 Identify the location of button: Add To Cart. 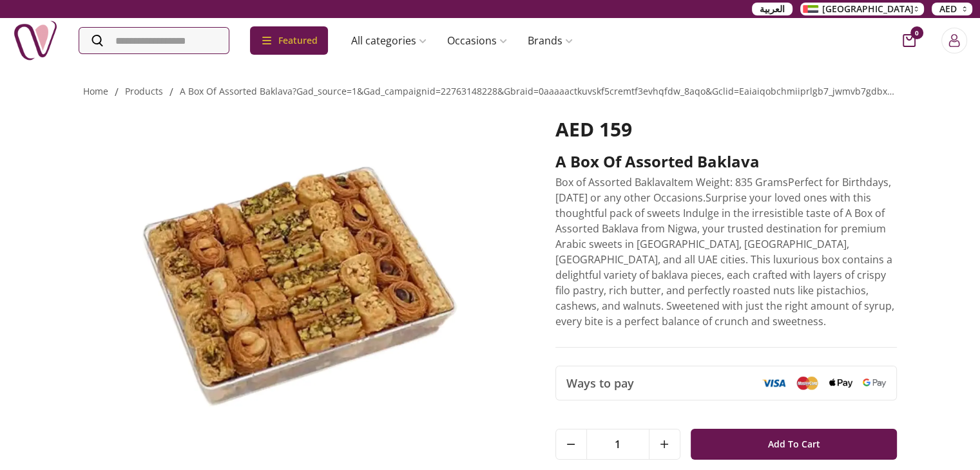
(794, 445).